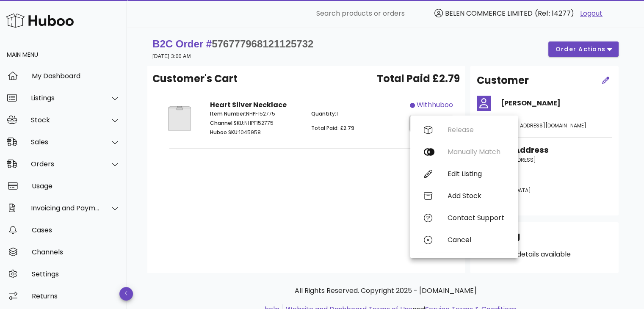 The height and width of the screenshot is (309, 644). What do you see at coordinates (357, 114) in the screenshot?
I see `p: 1` at bounding box center [357, 114].